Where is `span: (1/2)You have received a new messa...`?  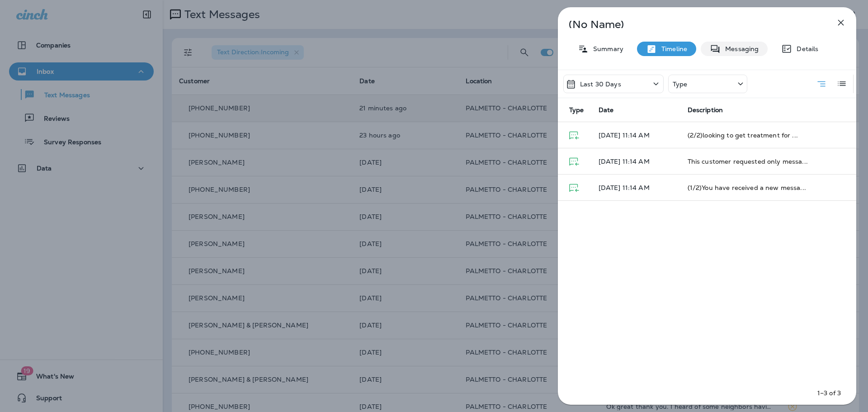 span: (1/2)You have received a new messa... is located at coordinates (747, 188).